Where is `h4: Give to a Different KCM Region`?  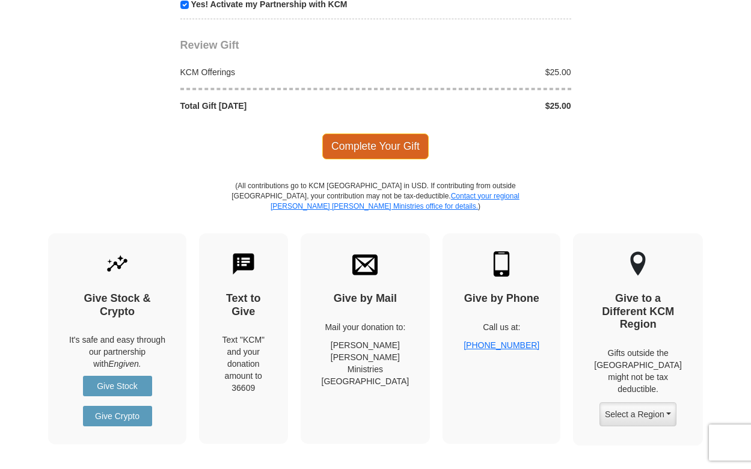 h4: Give to a Different KCM Region is located at coordinates (638, 312).